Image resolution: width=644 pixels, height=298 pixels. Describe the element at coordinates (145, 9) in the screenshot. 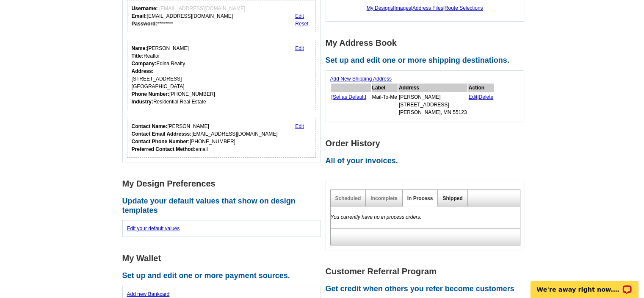

I see `strong: Username:` at that location.